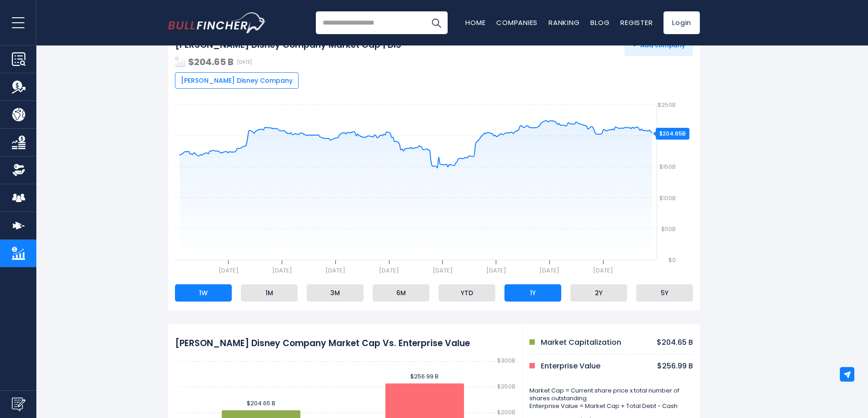  Describe the element at coordinates (506, 360) in the screenshot. I see `text: $300B` at that location.